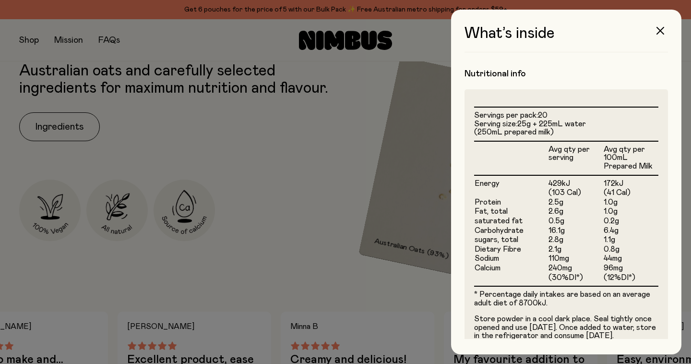 Image resolution: width=691 pixels, height=364 pixels. I want to click on li: Servings per pack:, so click(566, 116).